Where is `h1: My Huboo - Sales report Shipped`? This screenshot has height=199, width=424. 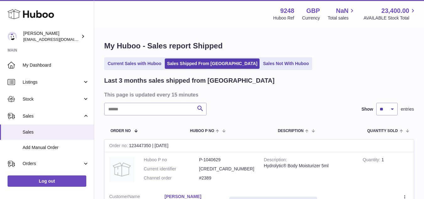 h1: My Huboo - Sales report Shipped is located at coordinates (259, 46).